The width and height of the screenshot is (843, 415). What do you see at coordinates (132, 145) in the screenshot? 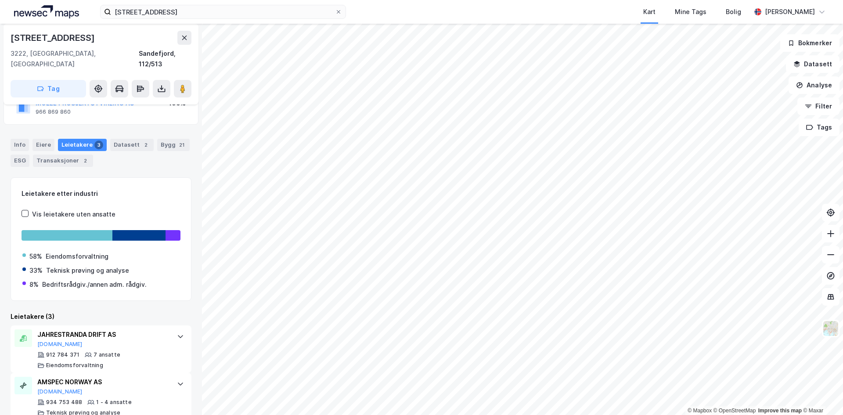
I see `div: Datasett` at bounding box center [132, 145].